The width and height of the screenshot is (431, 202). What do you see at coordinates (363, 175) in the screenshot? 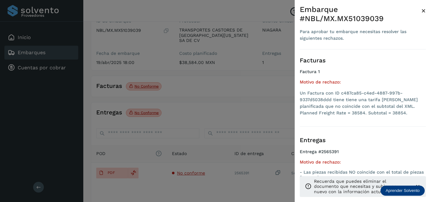
I see `p: - Las piezas recibidas NO coincide con el total de piezas facturadas.` at bounding box center [363, 175].